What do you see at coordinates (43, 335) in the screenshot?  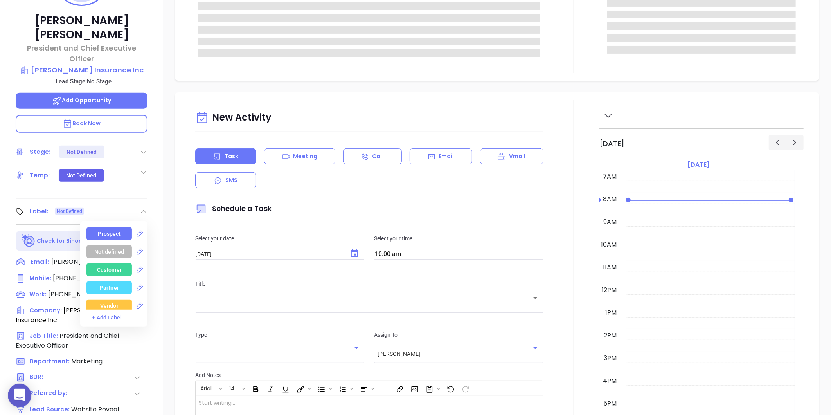 I see `span: Job Title:` at bounding box center [43, 335].